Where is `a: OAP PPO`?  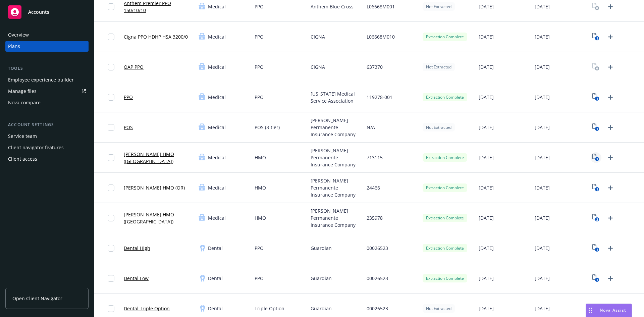 a: OAP PPO is located at coordinates (134, 67).